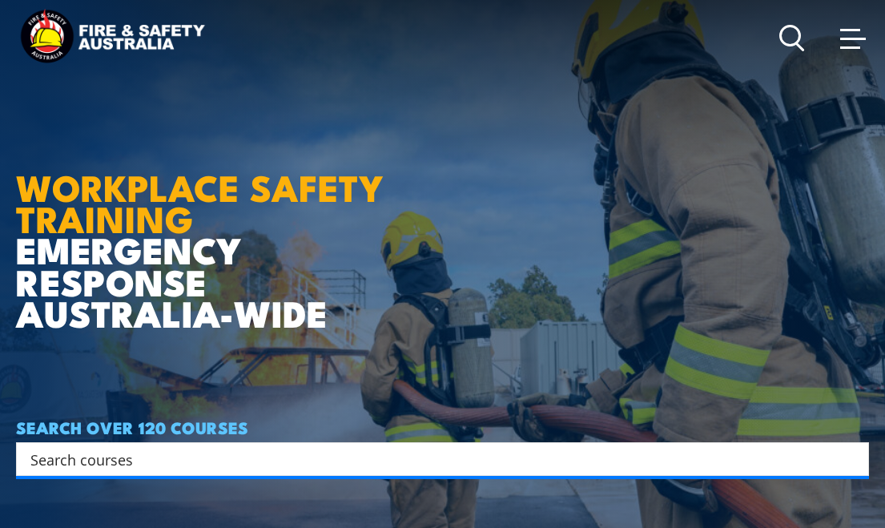  I want to click on strong: WORKPLACE SAFETY TRAINING, so click(199, 202).